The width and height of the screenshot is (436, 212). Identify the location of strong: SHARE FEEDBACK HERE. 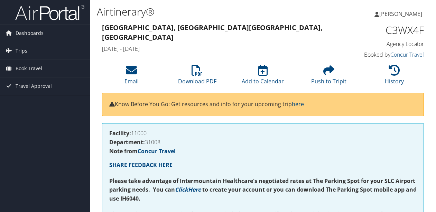
(141, 165).